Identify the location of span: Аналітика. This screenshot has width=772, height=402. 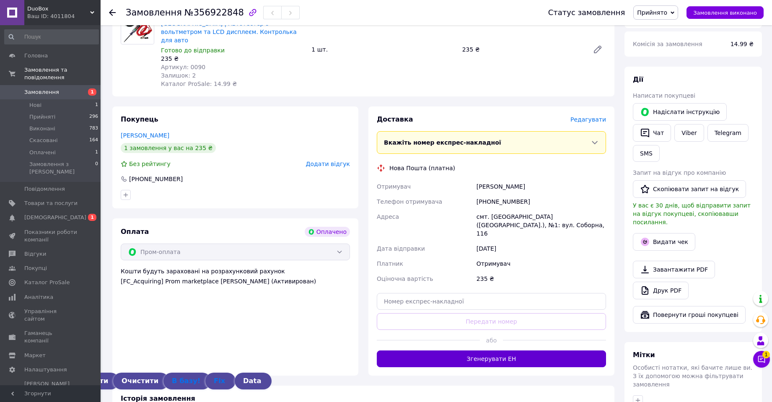
(39, 297).